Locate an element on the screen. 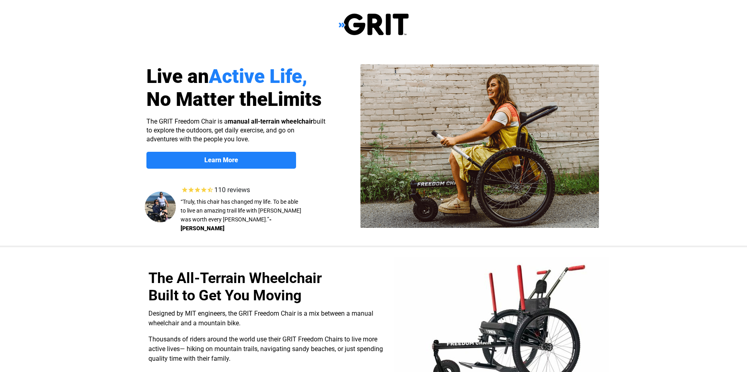 This screenshot has height=372, width=747. span: Active Life, is located at coordinates (258, 76).